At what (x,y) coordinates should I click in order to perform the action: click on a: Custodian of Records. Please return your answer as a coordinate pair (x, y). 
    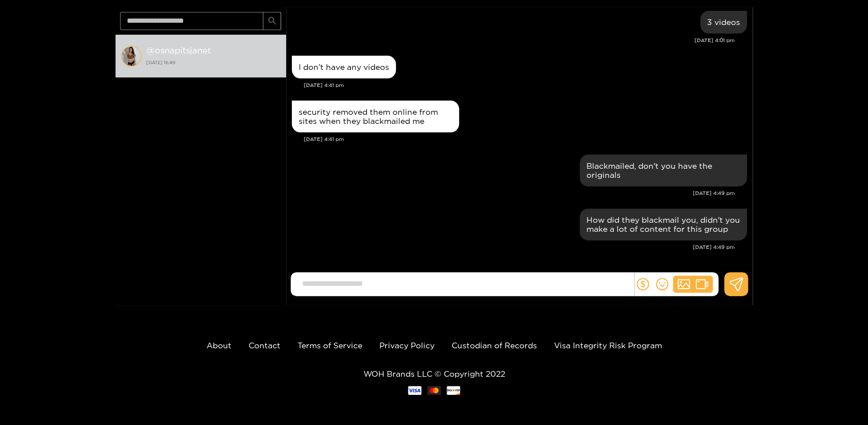
    Looking at the image, I should click on (495, 345).